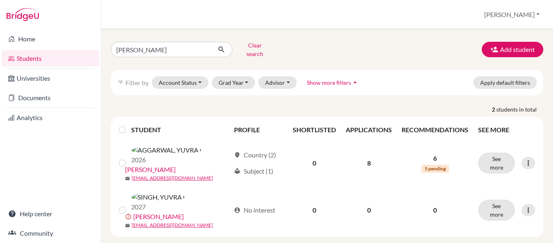 Image resolution: width=553 pixels, height=243 pixels. Describe the element at coordinates (50, 98) in the screenshot. I see `a: Documents` at that location.